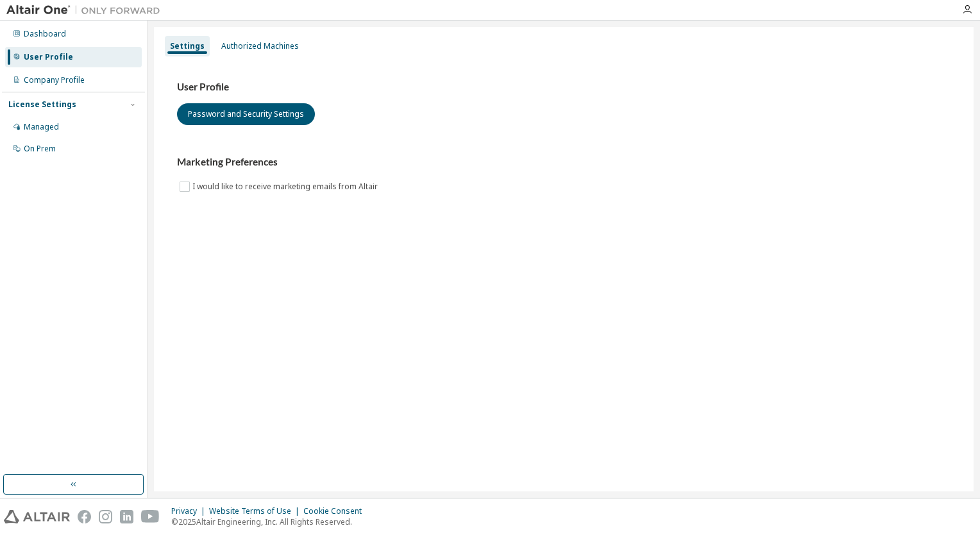 The width and height of the screenshot is (980, 535). What do you see at coordinates (260, 46) in the screenshot?
I see `div: Authorized Machines` at bounding box center [260, 46].